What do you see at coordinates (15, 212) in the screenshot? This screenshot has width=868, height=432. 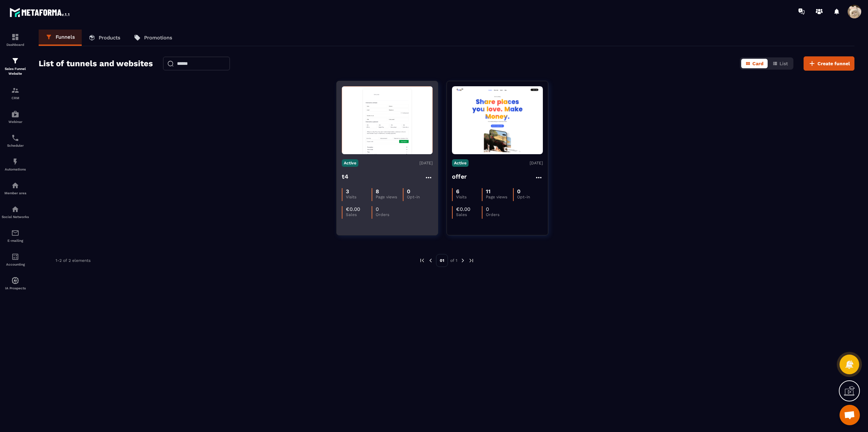 I see `a: social-networksocial-networkSocial Networks` at bounding box center [15, 212].